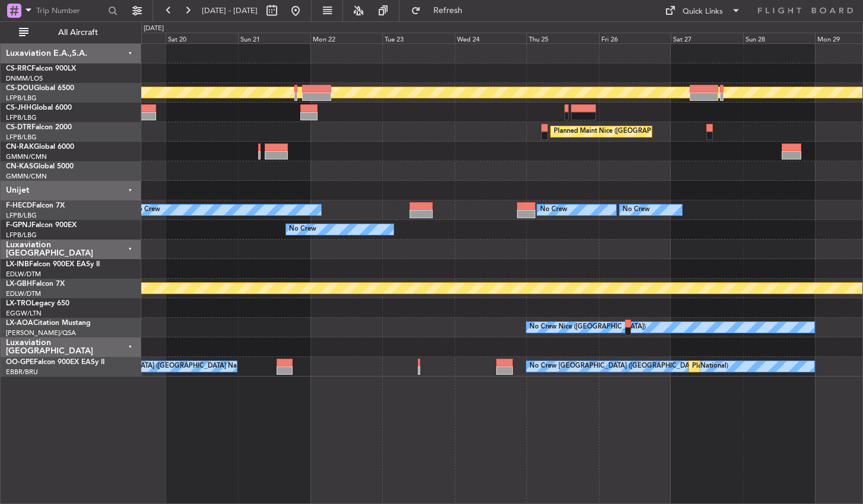 The image size is (863, 504). What do you see at coordinates (19, 167) in the screenshot?
I see `span: CN-KAS` at bounding box center [19, 167].